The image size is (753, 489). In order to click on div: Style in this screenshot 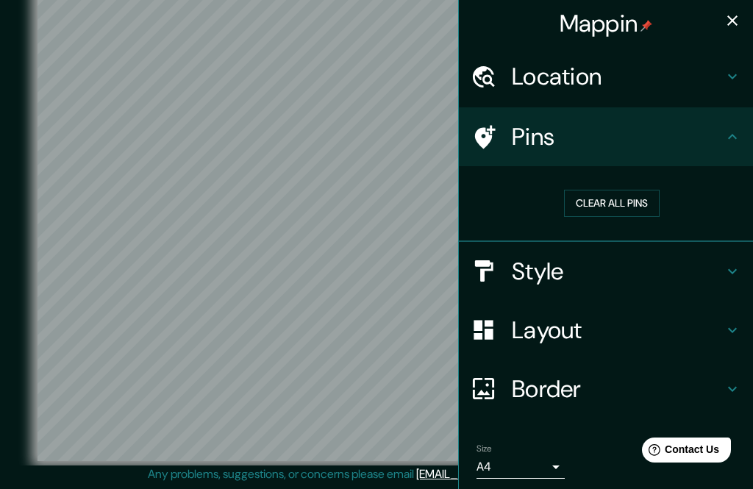, I will do `click(606, 271)`.